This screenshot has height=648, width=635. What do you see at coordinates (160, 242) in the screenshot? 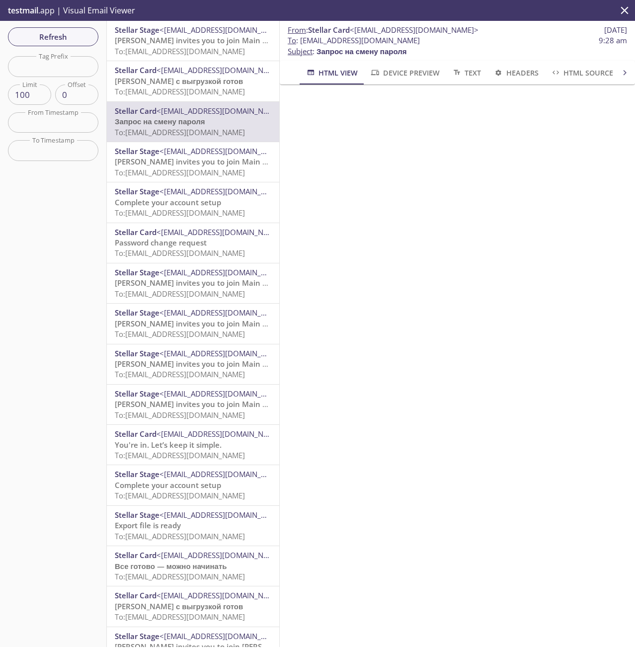
I see `span: Password change request` at bounding box center [160, 242].